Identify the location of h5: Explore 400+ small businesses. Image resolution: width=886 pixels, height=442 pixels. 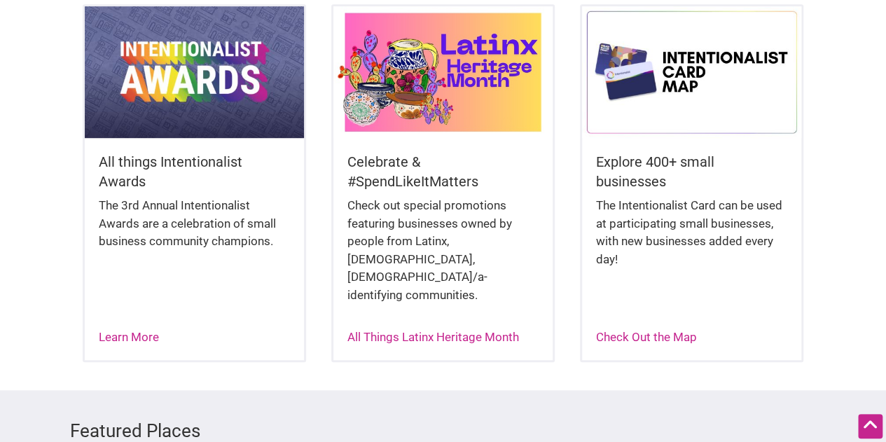
(692, 172).